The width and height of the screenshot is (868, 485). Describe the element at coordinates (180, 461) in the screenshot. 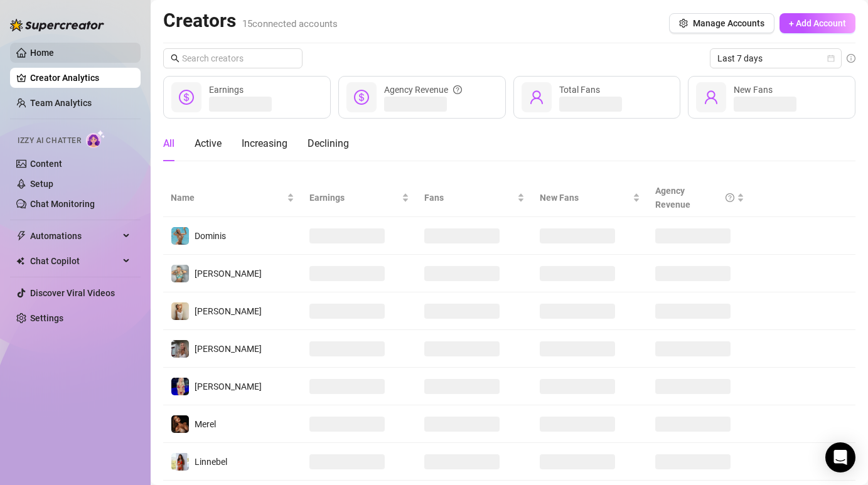

I see `img: Linnebel` at that location.